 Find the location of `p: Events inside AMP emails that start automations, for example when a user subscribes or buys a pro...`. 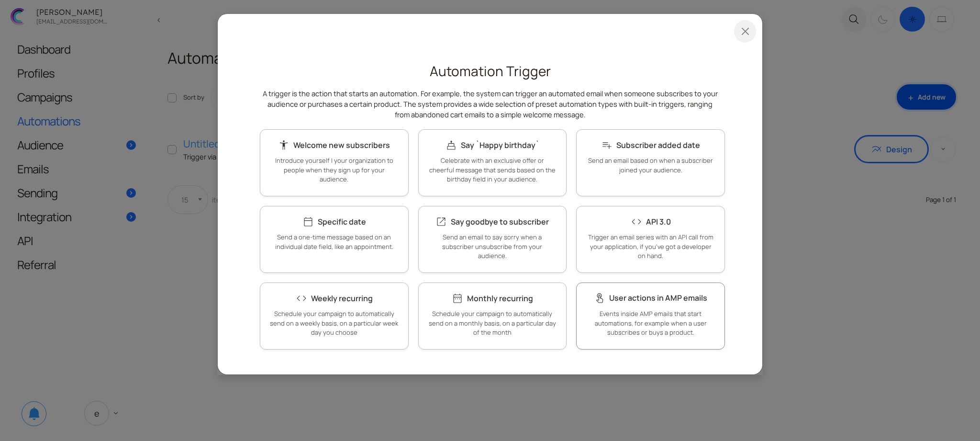

p: Events inside AMP emails that start automations, for example when a user subscribes or buys a pro... is located at coordinates (651, 323).